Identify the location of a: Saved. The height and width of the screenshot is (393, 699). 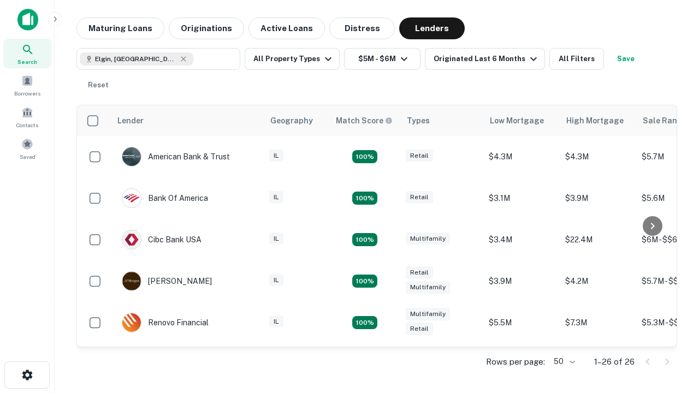
(27, 148).